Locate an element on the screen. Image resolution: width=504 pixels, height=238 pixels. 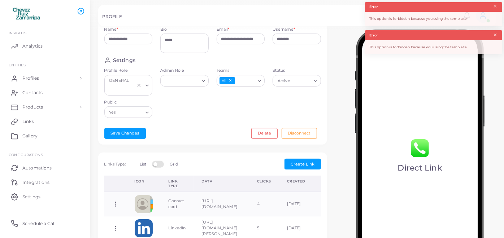
span: Configurations is located at coordinates (26, 155).